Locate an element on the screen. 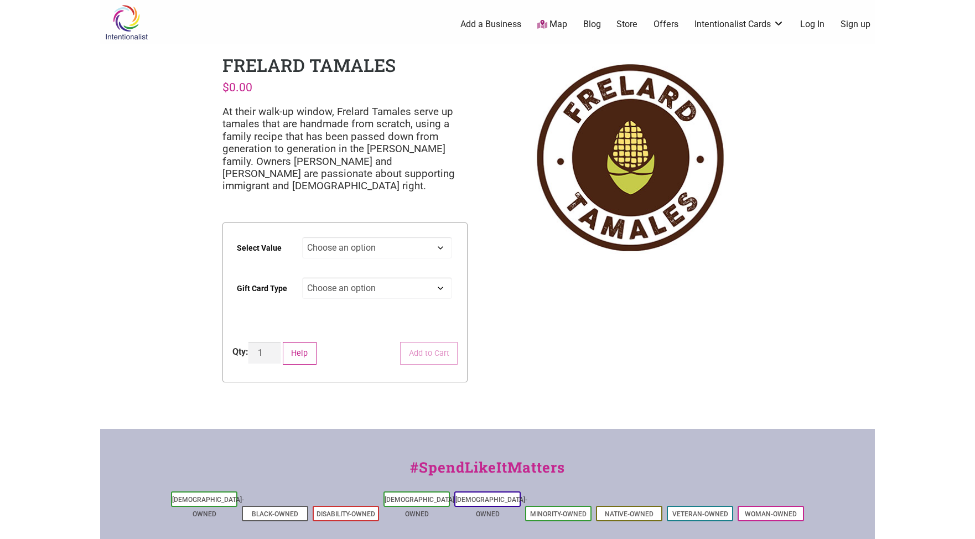 The image size is (975, 539). label: Select Value is located at coordinates (259, 248).